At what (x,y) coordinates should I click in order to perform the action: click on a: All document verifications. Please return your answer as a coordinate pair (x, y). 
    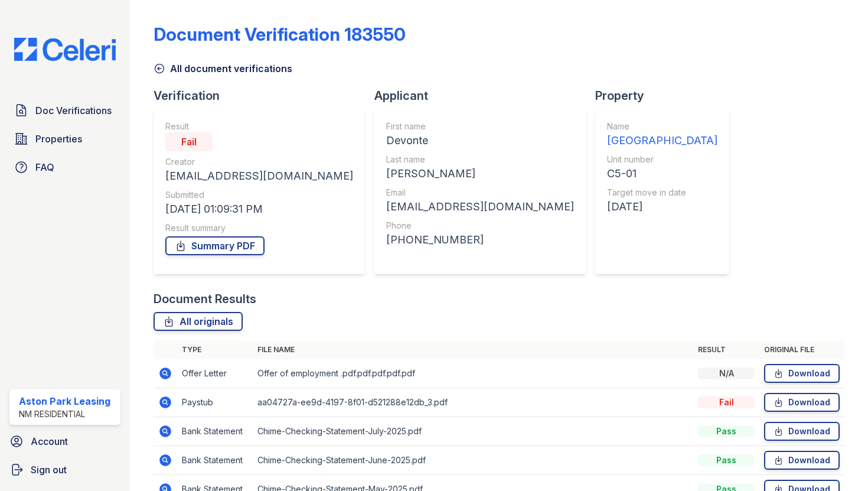
    Looking at the image, I should click on (223, 68).